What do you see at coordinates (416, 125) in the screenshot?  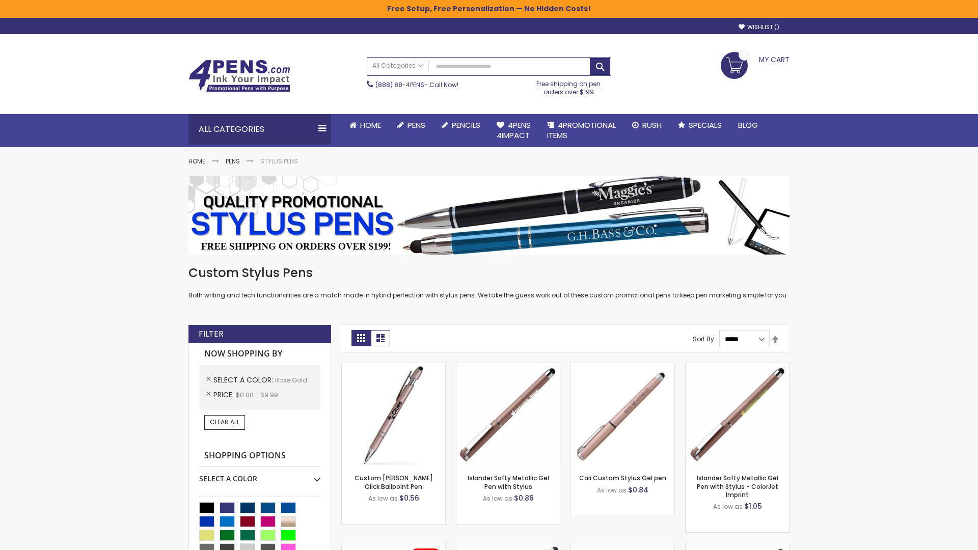 I see `span: Pens` at bounding box center [416, 125].